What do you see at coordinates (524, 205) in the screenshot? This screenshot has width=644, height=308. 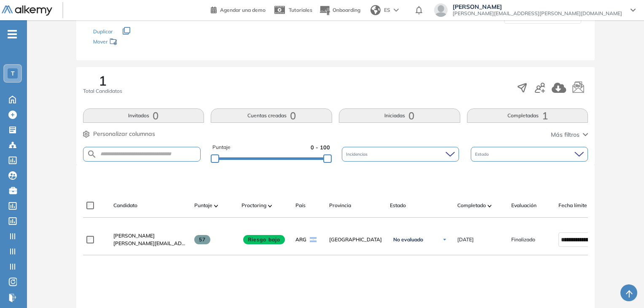 I see `span: Evaluación` at bounding box center [524, 205].